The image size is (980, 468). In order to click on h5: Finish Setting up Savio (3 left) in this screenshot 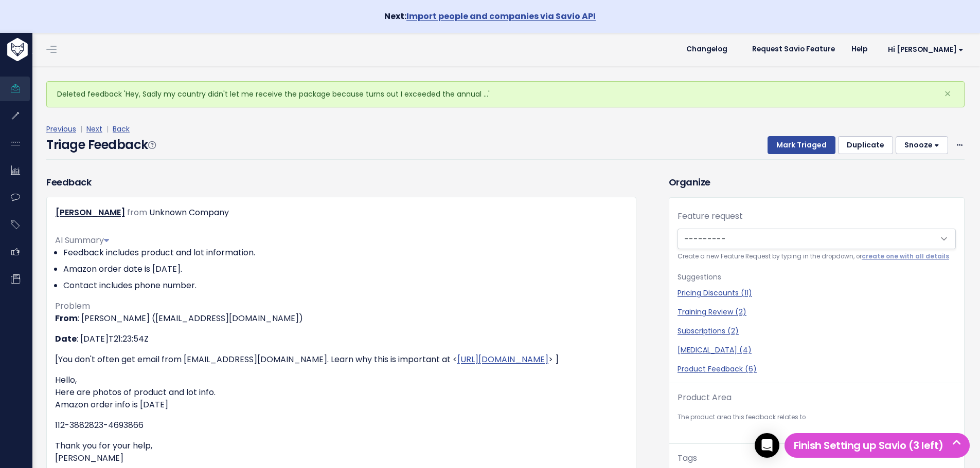, I will do `click(877, 446)`.